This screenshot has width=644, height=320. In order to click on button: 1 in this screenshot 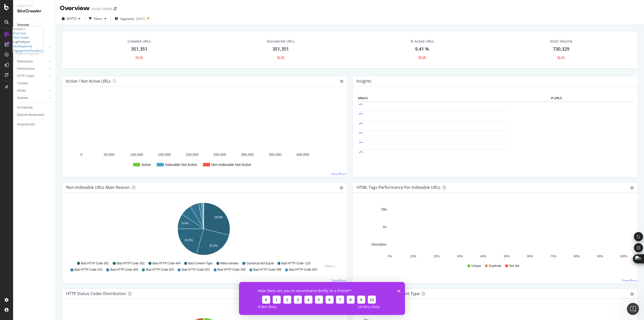, I will do `click(38, 17)`.